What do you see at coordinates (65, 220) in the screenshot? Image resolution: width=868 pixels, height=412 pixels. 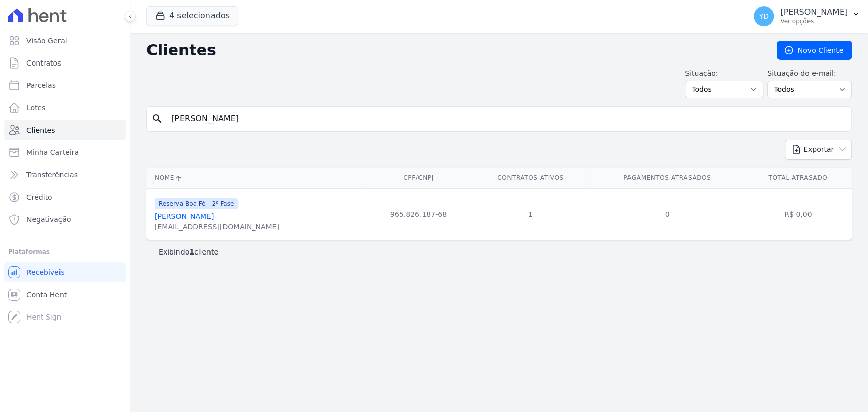 I see `a: Negativação` at bounding box center [65, 220].